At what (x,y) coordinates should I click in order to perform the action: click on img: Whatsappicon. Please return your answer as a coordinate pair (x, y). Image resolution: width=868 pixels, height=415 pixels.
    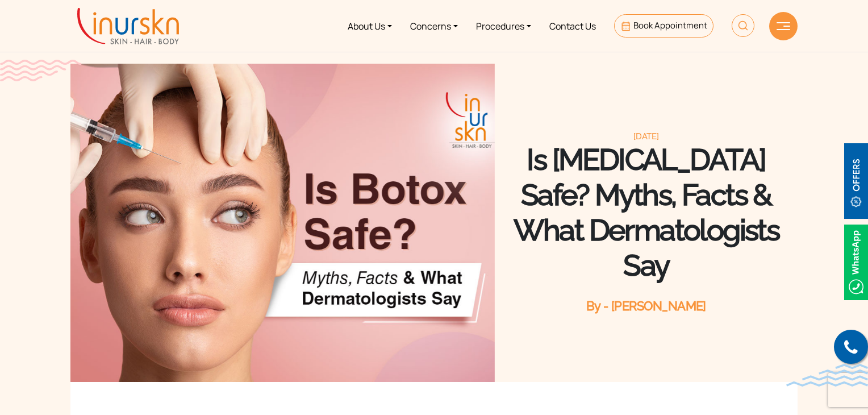
    Looking at the image, I should click on (856, 262).